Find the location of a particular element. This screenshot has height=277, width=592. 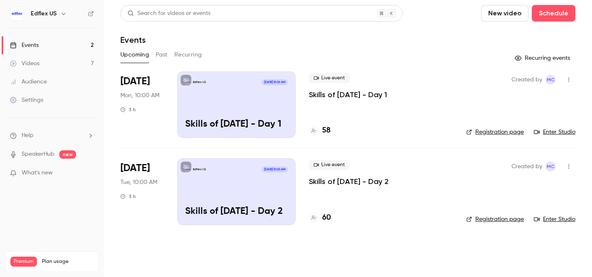

div: Sep 15 Mon, 11:00 AM (America/New York) is located at coordinates (142, 105).